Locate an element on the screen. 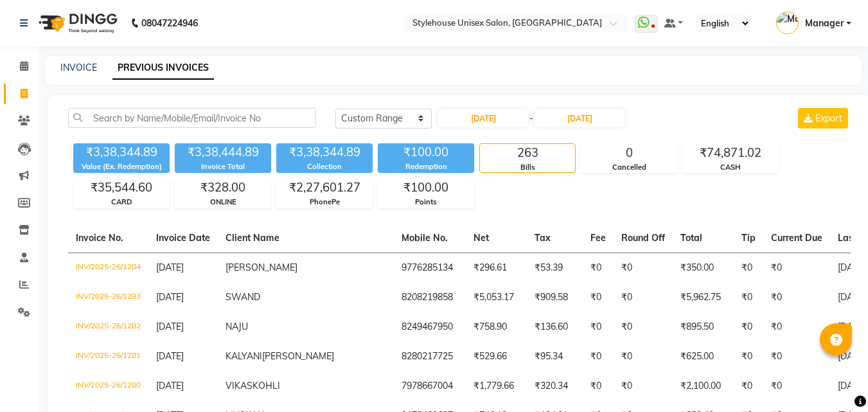  td: ₹5,053.17 is located at coordinates (496, 297).